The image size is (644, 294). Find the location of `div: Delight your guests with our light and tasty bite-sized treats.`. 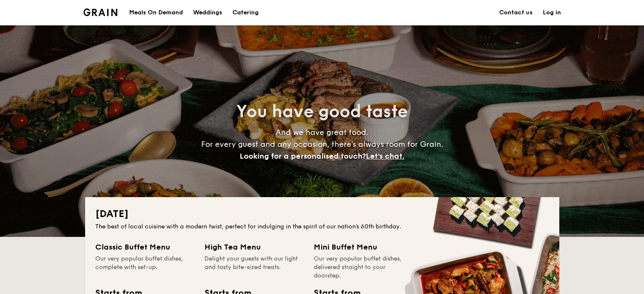

div: Delight your guests with our light and tasty bite-sized treats. is located at coordinates (254, 267).